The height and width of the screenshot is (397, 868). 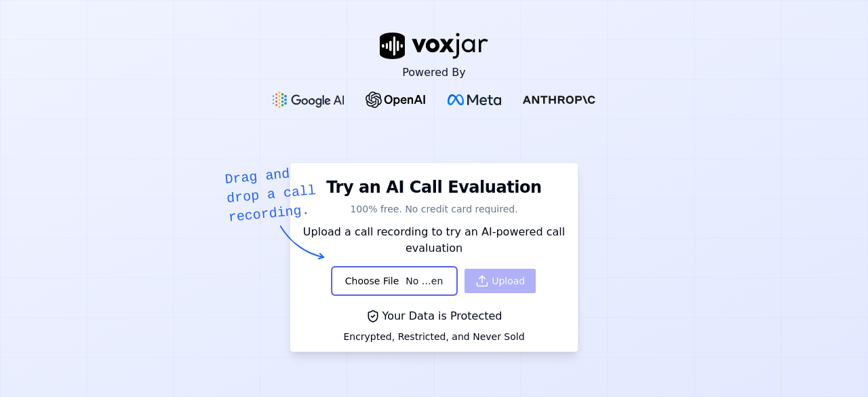 What do you see at coordinates (434, 45) in the screenshot?
I see `img: voxjar logo` at bounding box center [434, 45].